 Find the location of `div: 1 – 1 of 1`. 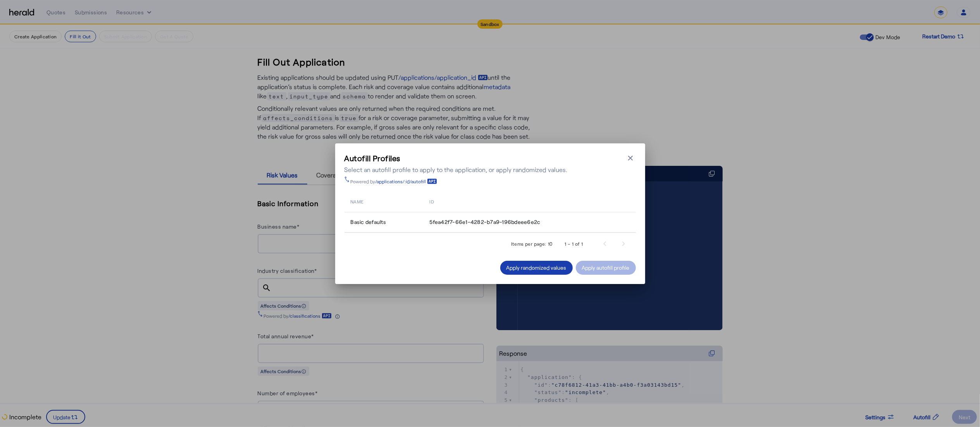

div: 1 – 1 of 1 is located at coordinates (574, 244).